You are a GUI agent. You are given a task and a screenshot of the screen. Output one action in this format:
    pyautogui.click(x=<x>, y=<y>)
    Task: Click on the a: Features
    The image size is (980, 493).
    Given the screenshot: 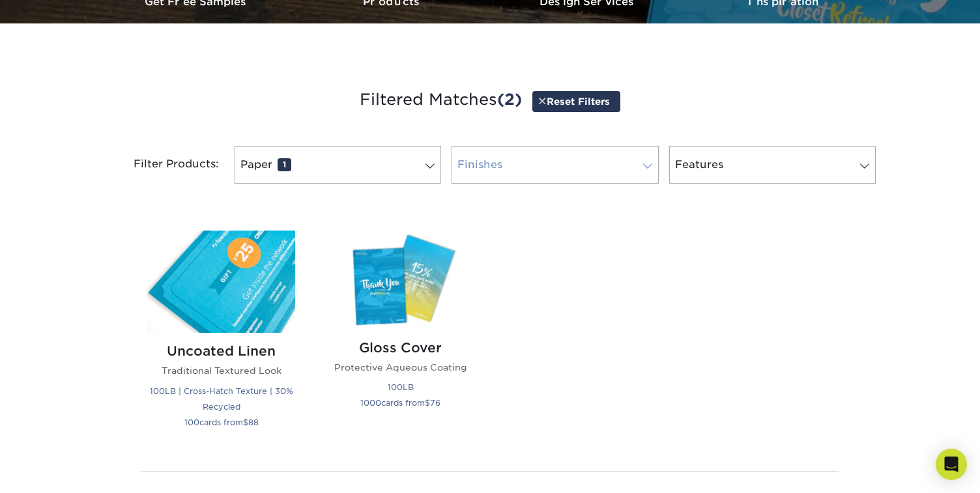 What is the action you would take?
    pyautogui.click(x=772, y=165)
    